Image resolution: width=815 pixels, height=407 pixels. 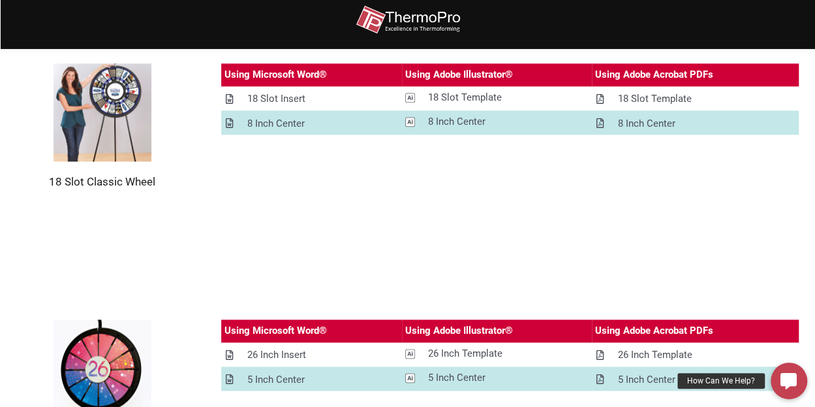 I want to click on h2: 18 Slot Classic Wheel, so click(x=102, y=181).